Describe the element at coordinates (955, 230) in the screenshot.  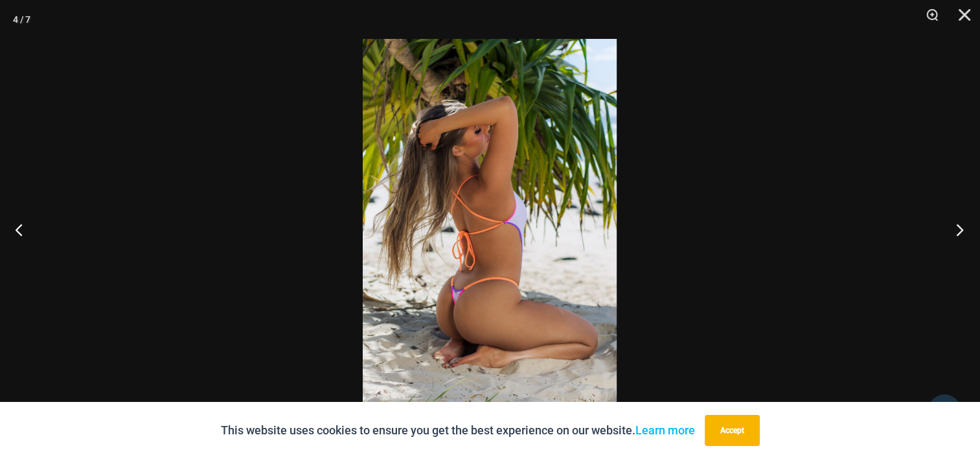
I see `button: Next` at that location.